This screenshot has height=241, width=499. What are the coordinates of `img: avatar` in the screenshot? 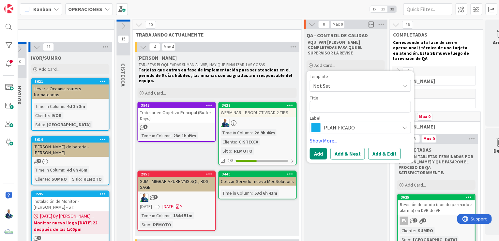 It's located at (9, 232).